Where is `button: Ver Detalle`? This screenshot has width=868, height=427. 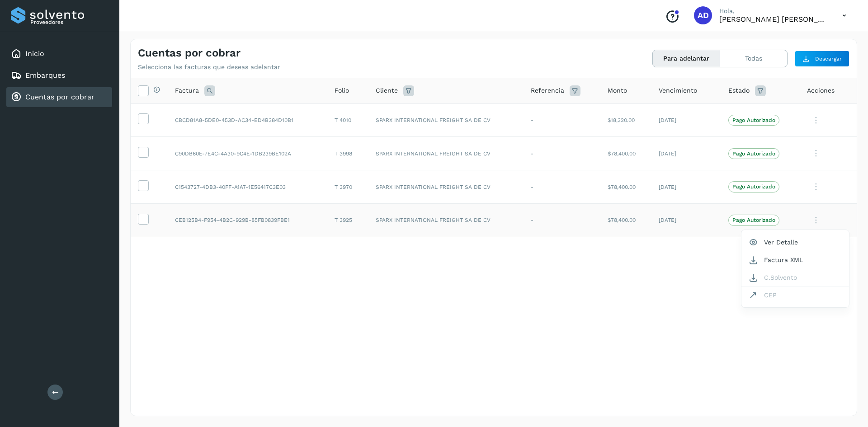 button: Ver Detalle is located at coordinates (795, 242).